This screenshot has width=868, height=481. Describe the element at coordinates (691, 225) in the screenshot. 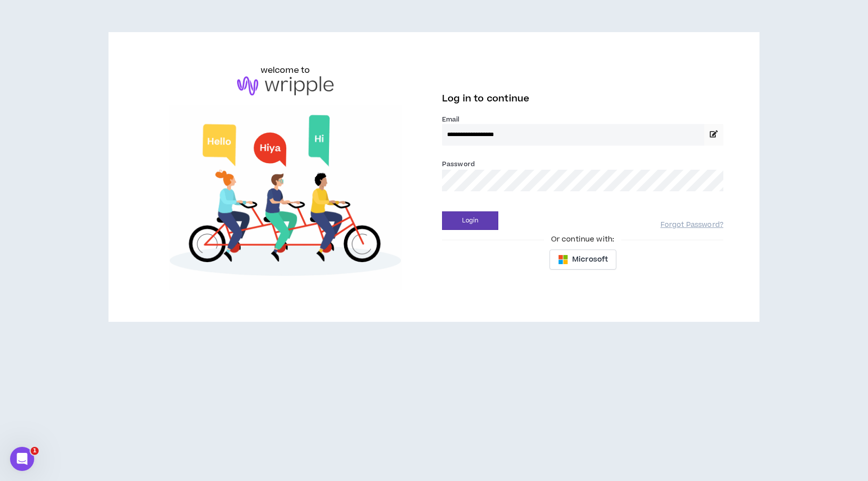

I see `a: Forgot Password?` at that location.